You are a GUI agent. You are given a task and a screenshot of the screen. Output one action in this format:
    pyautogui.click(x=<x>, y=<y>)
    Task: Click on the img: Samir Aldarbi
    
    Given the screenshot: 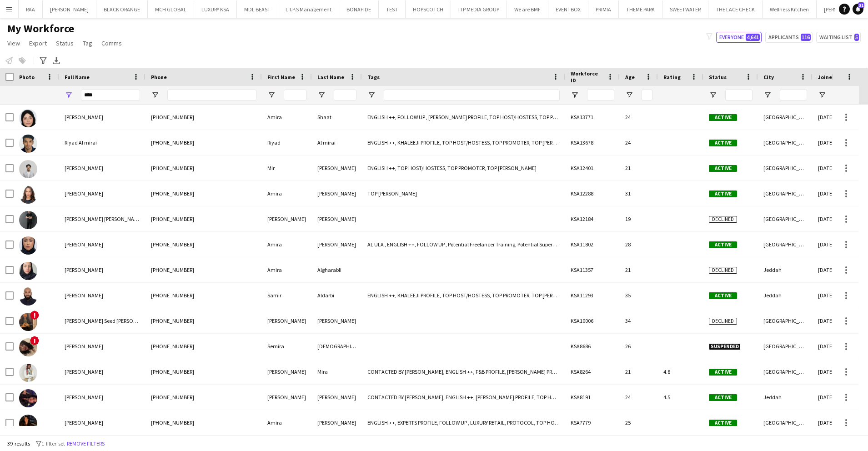 What is the action you would take?
    pyautogui.click(x=28, y=296)
    